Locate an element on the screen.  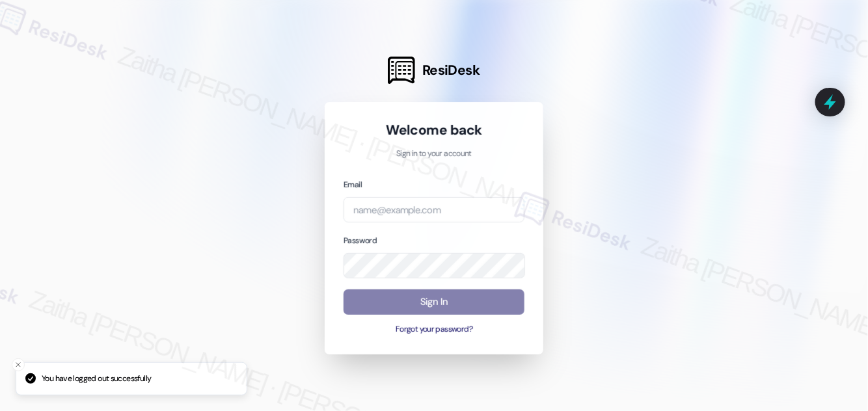
input: name@example.com is located at coordinates (434, 209).